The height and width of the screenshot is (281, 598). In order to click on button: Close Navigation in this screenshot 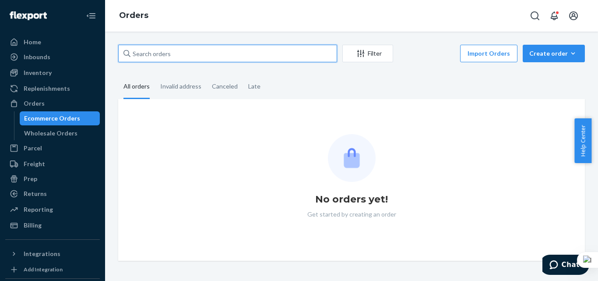, I will do `click(91, 16)`.